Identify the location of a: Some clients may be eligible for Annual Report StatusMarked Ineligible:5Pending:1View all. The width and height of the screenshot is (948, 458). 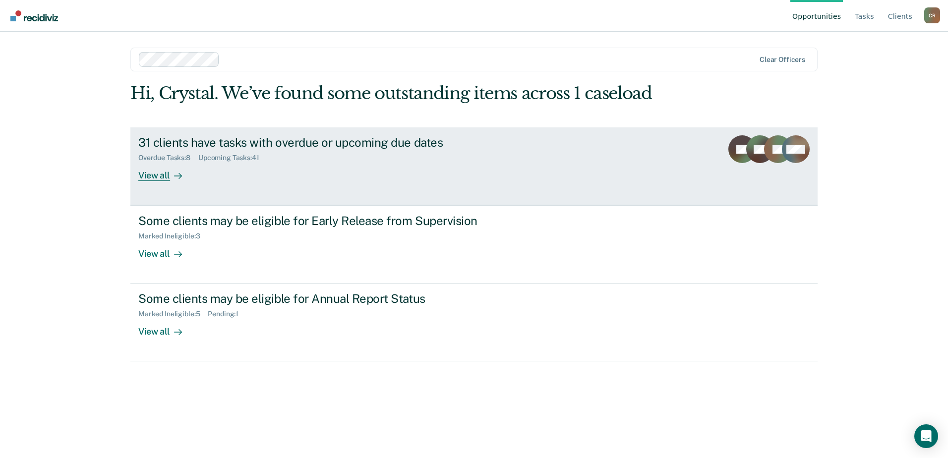
(474, 322).